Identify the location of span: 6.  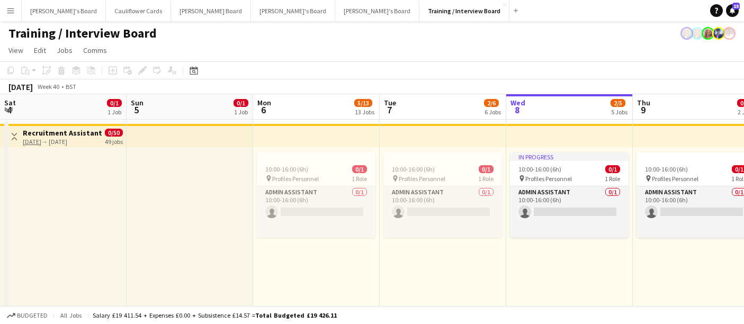
(263, 110).